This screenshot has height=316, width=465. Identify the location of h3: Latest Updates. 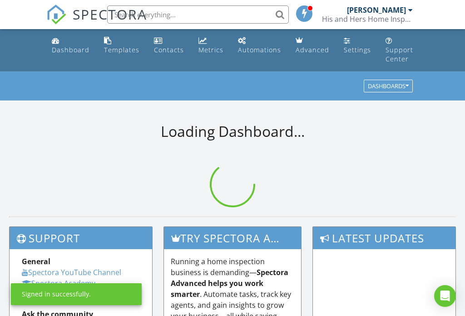
(384, 238).